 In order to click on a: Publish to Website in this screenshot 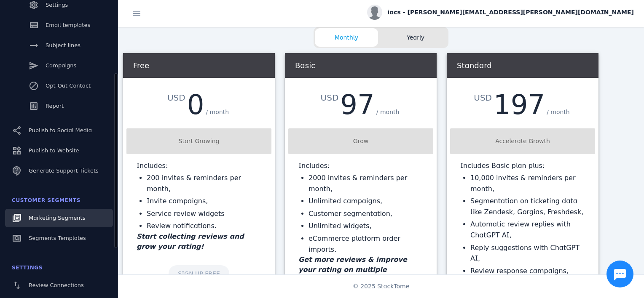, I will do `click(59, 151)`.